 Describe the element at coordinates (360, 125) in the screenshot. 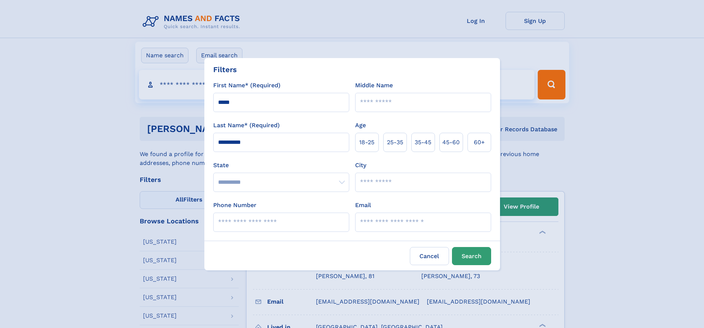

I see `label: Age` at that location.